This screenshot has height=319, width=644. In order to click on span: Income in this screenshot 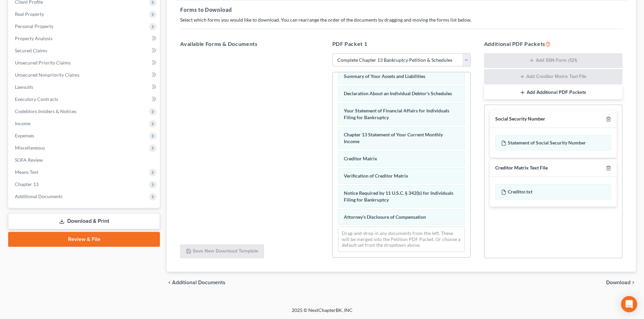, I will do `click(23, 123)`.